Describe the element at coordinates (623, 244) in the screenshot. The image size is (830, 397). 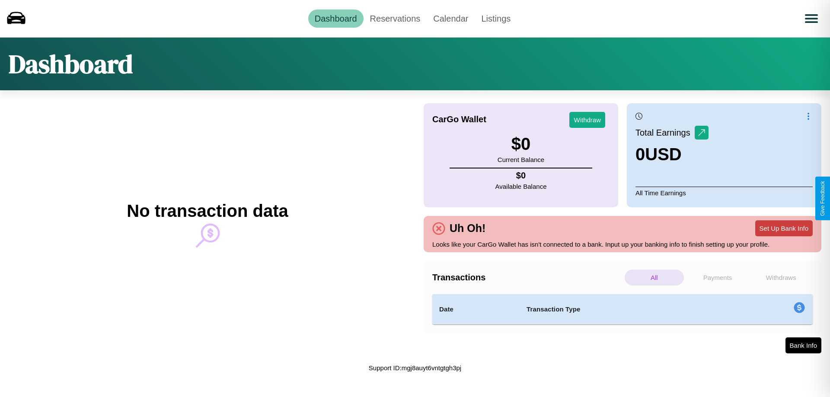
I see `p: Looks like your CarGo Wallet has isn't connected to a bank. Input up your banking info to finish ...` at that location.